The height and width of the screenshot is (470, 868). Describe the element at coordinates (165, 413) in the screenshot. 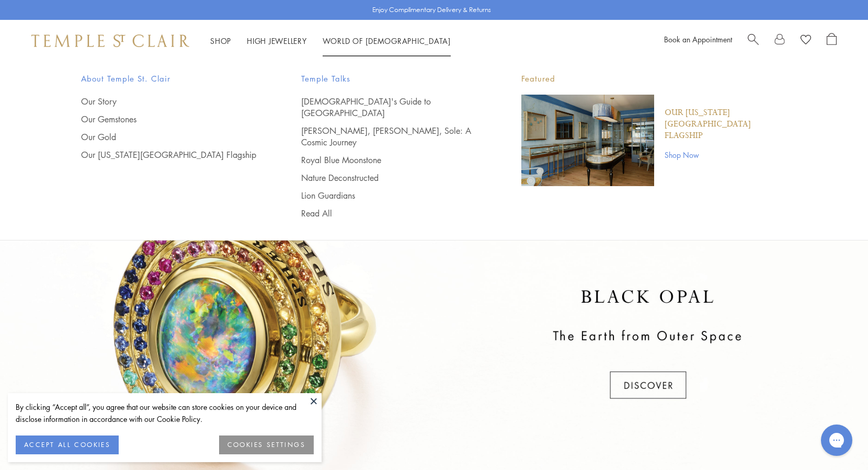

I see `div: By clicking “Accept all”, you agree that our website can store cookies on your device and disclos...` at that location.